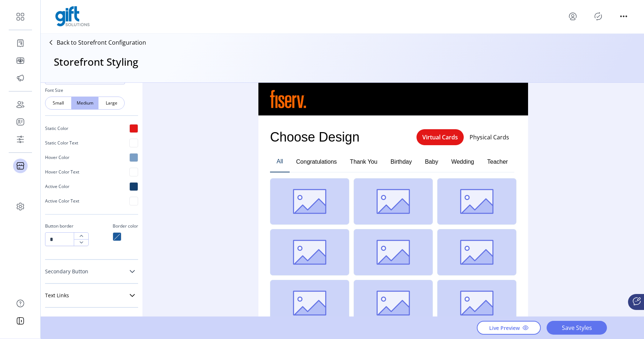 The height and width of the screenshot is (339, 644). What do you see at coordinates (315, 137) in the screenshot?
I see `h1: Choose Design` at bounding box center [315, 137].